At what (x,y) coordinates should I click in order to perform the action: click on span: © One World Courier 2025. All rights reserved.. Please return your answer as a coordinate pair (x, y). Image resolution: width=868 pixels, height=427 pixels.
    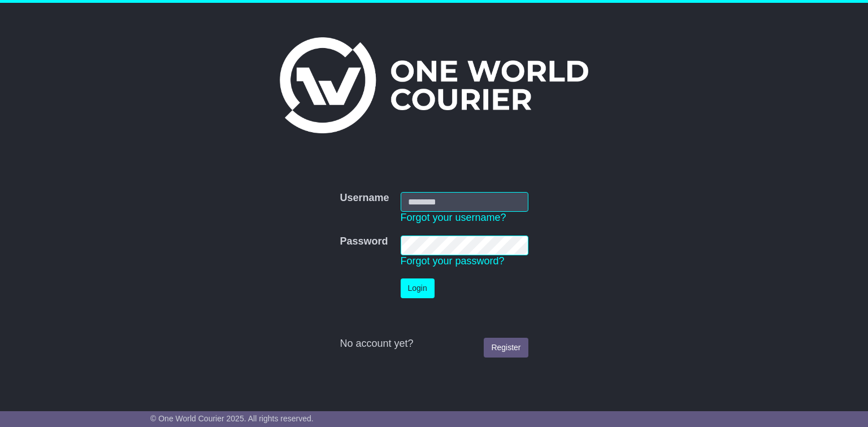
    Looking at the image, I should click on (232, 419).